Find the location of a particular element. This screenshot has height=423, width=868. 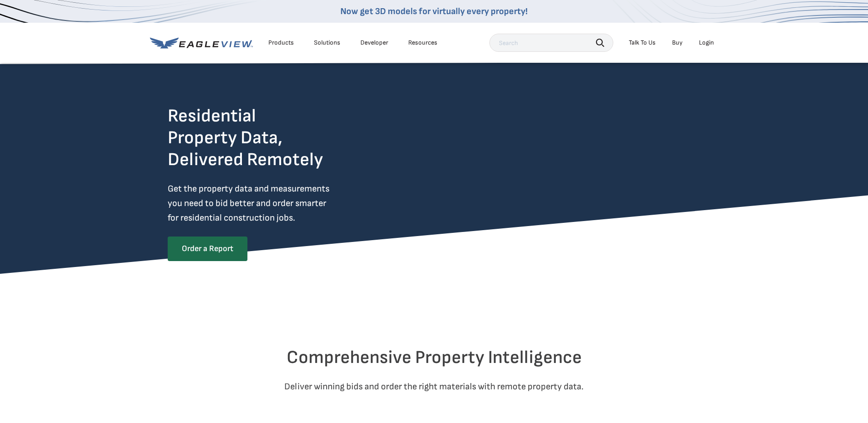

input: Search is located at coordinates (551, 43).